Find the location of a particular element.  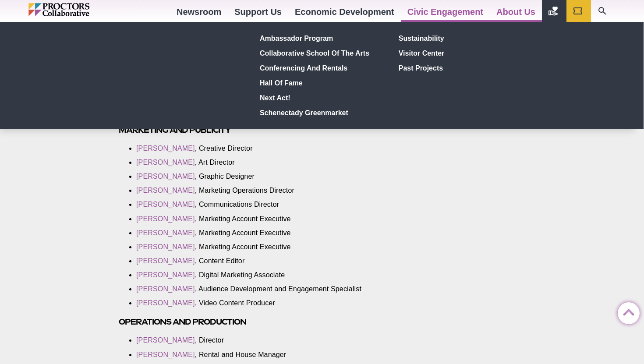

a: Conferencing and rentals is located at coordinates (320, 68).